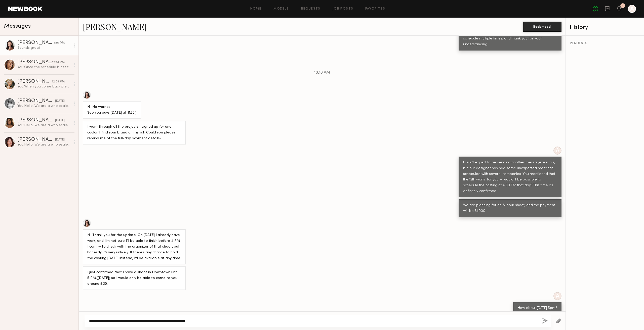 This screenshot has width=644, height=330. I want to click on div: You: When you come back please send us a message to us after that let's make a schedule for casti..., so click(44, 87).